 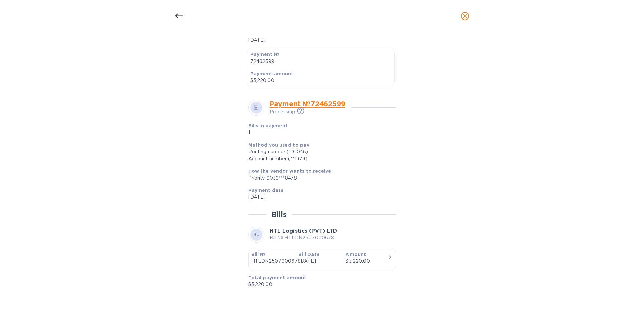 I want to click on b: Payment date, so click(x=266, y=190).